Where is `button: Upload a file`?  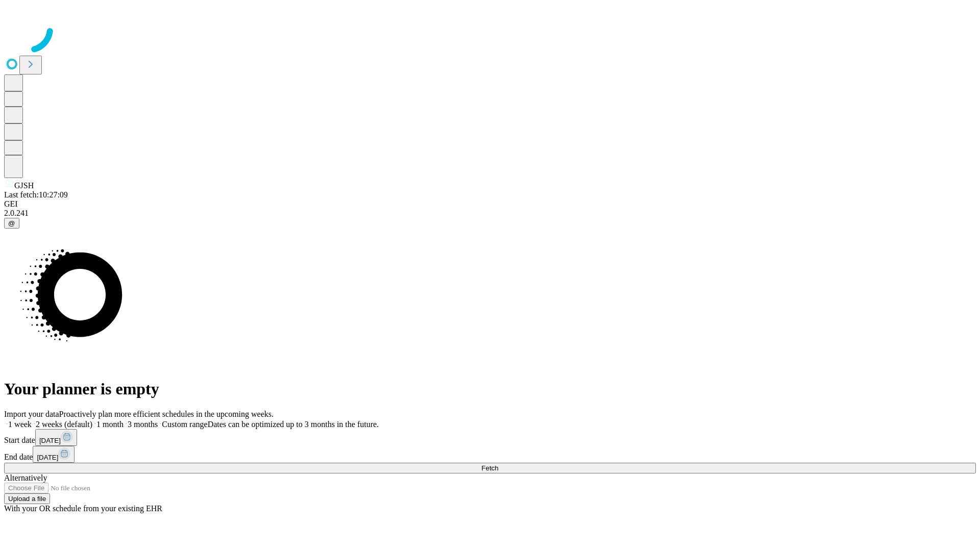
button: Upload a file is located at coordinates (27, 499).